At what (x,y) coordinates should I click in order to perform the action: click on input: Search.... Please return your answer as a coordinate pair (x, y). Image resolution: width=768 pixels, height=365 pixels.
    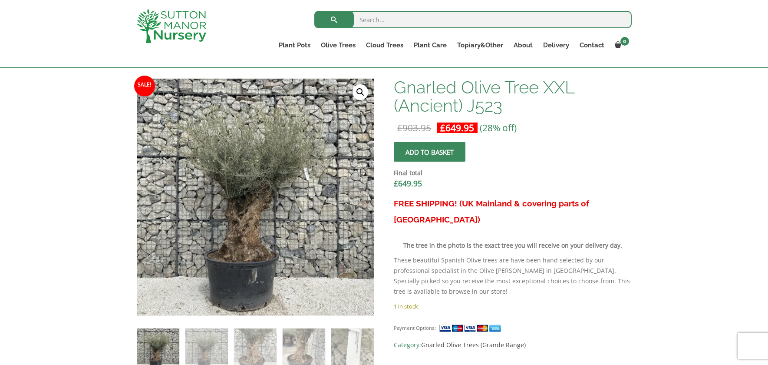
    Looking at the image, I should click on (473, 20).